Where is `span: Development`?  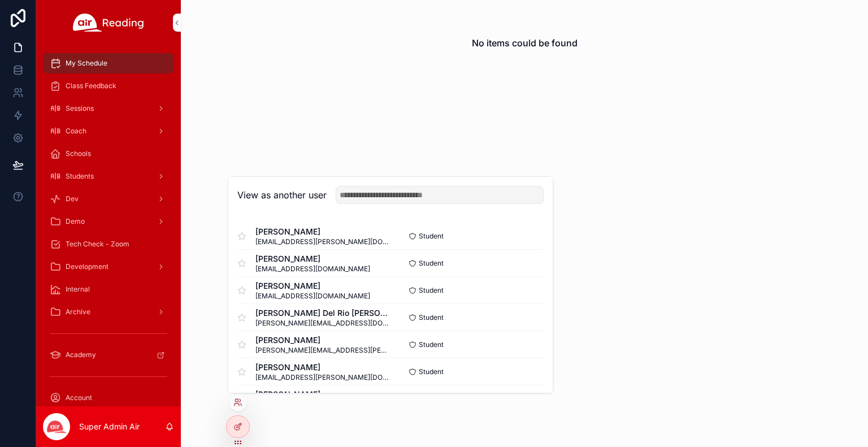 span: Development is located at coordinates (87, 267).